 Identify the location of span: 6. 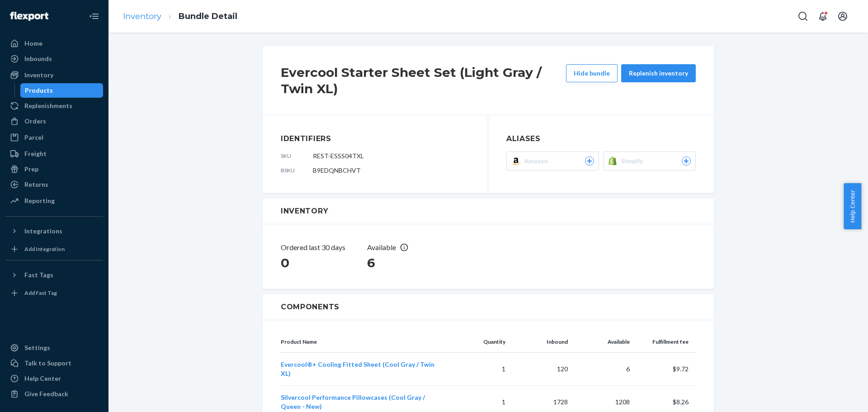
(371, 263).